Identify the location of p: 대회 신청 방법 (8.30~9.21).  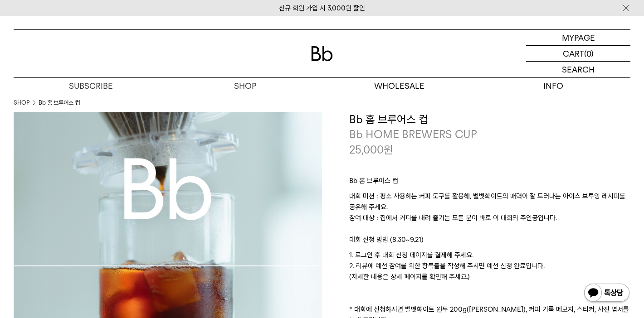
(490, 242).